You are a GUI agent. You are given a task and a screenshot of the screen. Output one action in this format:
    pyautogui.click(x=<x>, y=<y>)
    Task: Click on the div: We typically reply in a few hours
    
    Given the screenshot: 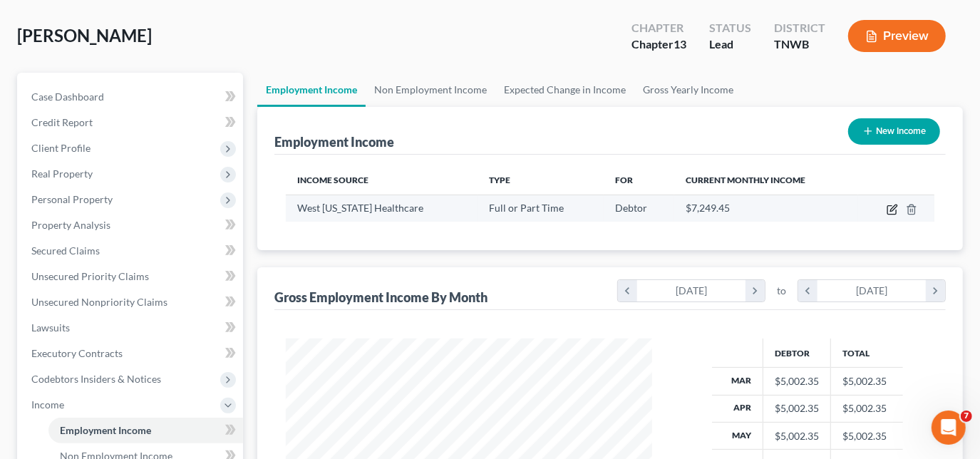 What is the action you would take?
    pyautogui.click(x=134, y=202)
    